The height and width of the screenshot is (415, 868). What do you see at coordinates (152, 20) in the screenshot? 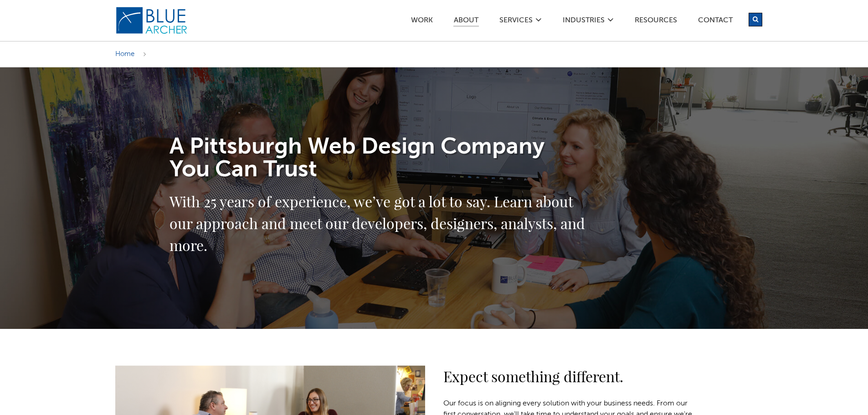
I see `img: Blue Archer Logo` at bounding box center [152, 20].